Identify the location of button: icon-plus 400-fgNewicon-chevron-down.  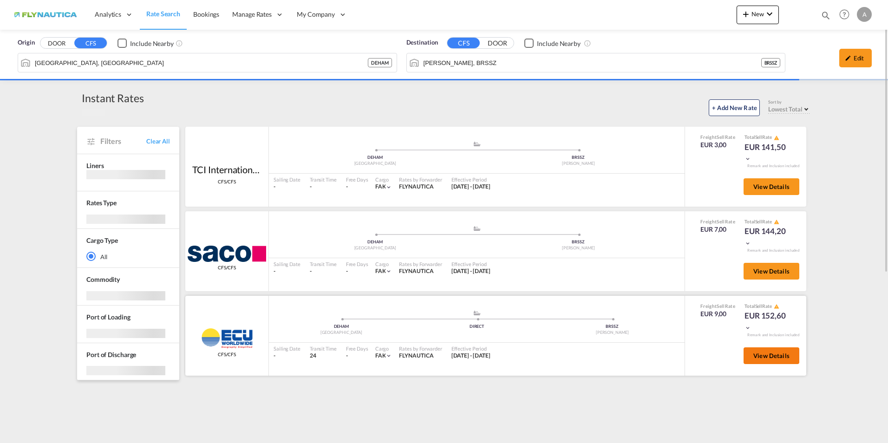
(758, 15).